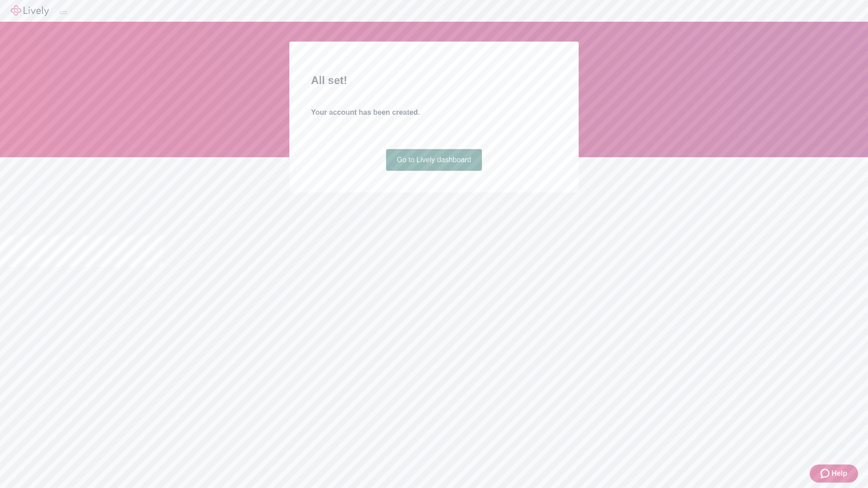  I want to click on h4: Your account has been created., so click(434, 113).